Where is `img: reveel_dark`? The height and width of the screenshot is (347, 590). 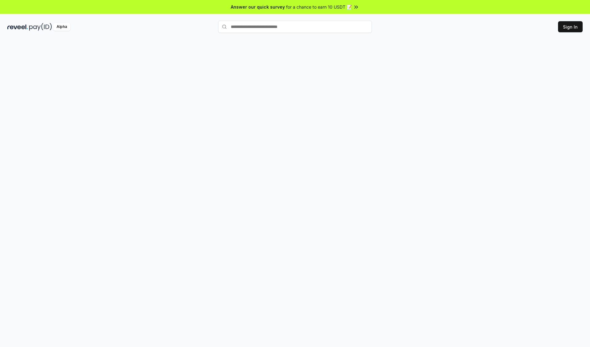 img: reveel_dark is located at coordinates (18, 27).